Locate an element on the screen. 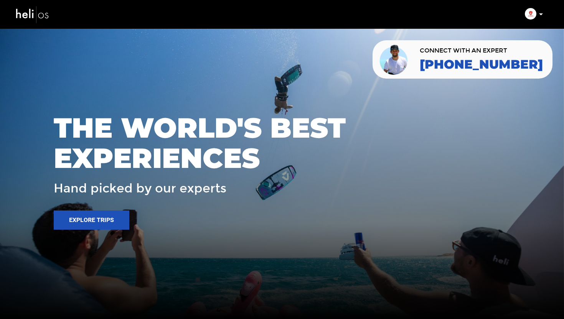 This screenshot has width=564, height=319. img: contact our team is located at coordinates (394, 59).